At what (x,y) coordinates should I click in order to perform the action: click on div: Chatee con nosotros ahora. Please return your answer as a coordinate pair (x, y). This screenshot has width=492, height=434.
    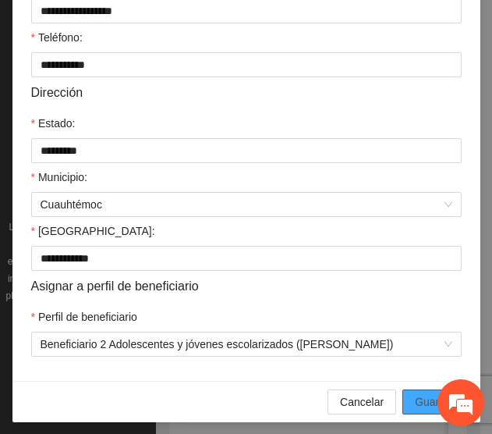
    Looking at the image, I should click on (172, 90).